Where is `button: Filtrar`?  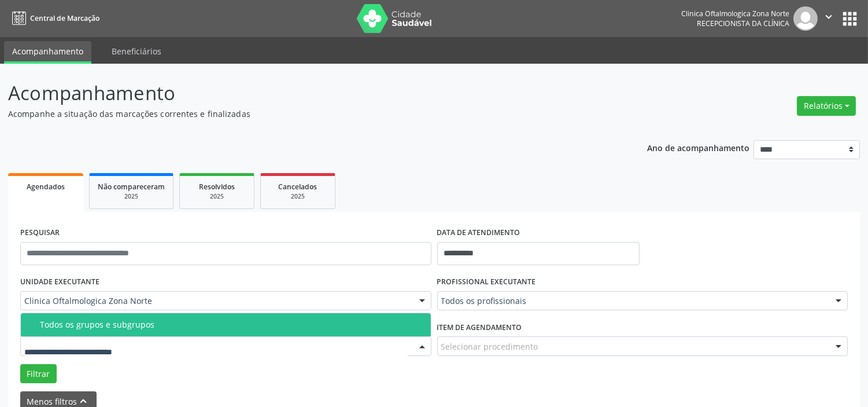 button: Filtrar is located at coordinates (38, 374).